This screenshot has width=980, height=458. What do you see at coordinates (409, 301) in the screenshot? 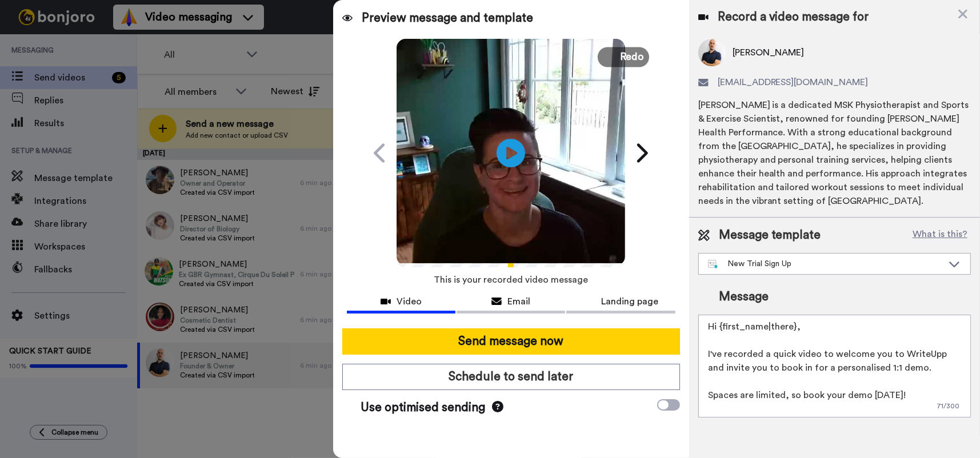
I see `span: Video` at bounding box center [409, 301].